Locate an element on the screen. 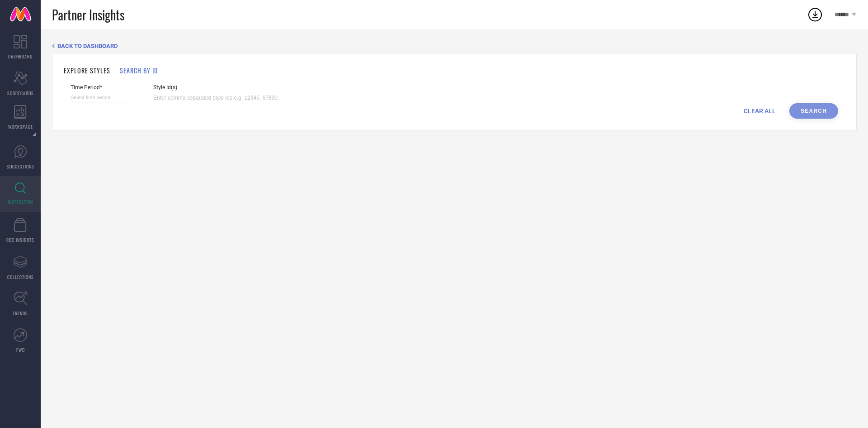  div: Back TO Dashboard is located at coordinates (455, 45).